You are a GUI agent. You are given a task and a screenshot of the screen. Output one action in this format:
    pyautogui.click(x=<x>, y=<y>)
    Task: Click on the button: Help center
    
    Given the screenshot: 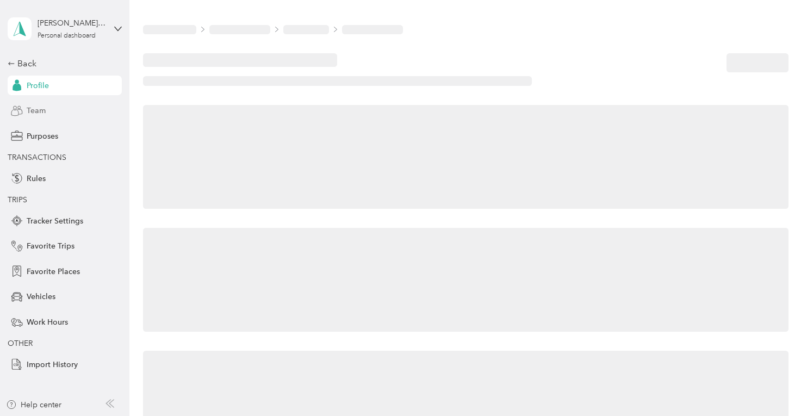 What is the action you would take?
    pyautogui.click(x=34, y=405)
    